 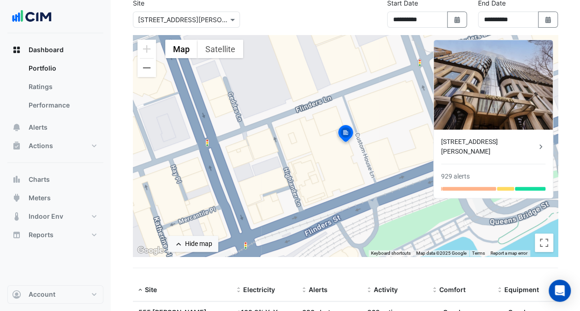 I want to click on a: Performance, so click(x=62, y=105).